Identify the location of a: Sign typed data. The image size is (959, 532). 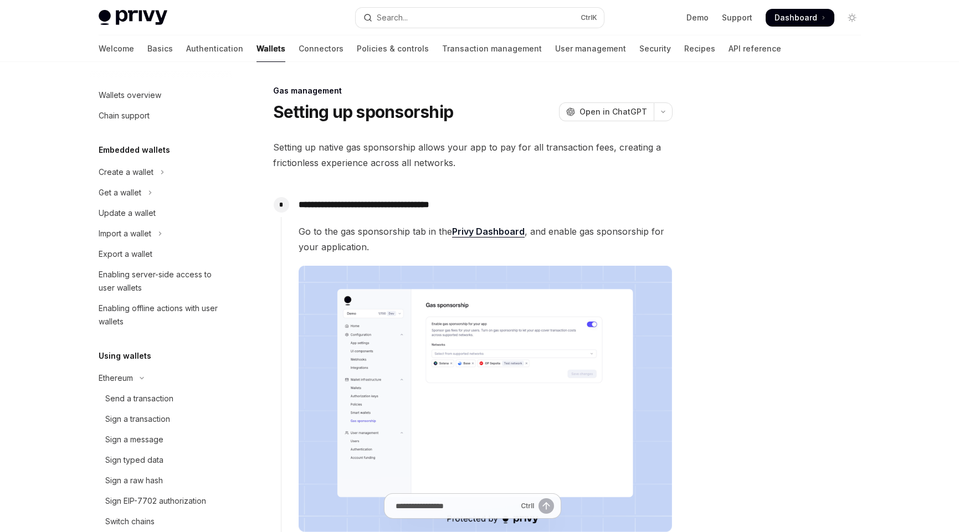
(161, 460).